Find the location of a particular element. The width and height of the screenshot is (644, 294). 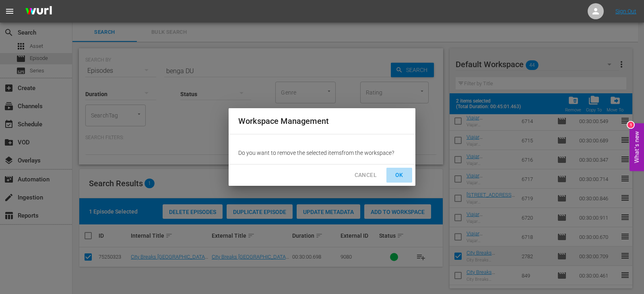

span: OK is located at coordinates (399, 175).